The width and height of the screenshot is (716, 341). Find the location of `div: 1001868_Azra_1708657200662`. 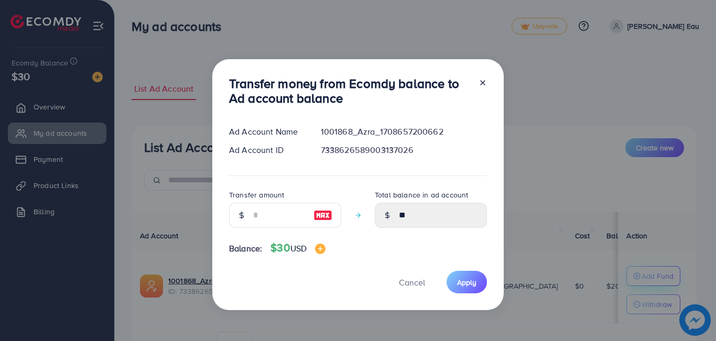

div: 1001868_Azra_1708657200662 is located at coordinates (404, 132).